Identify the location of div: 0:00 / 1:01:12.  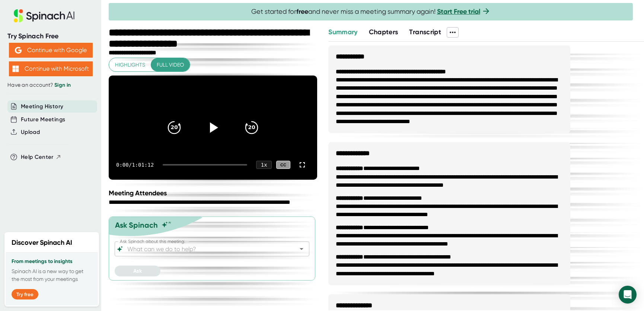
(135, 165).